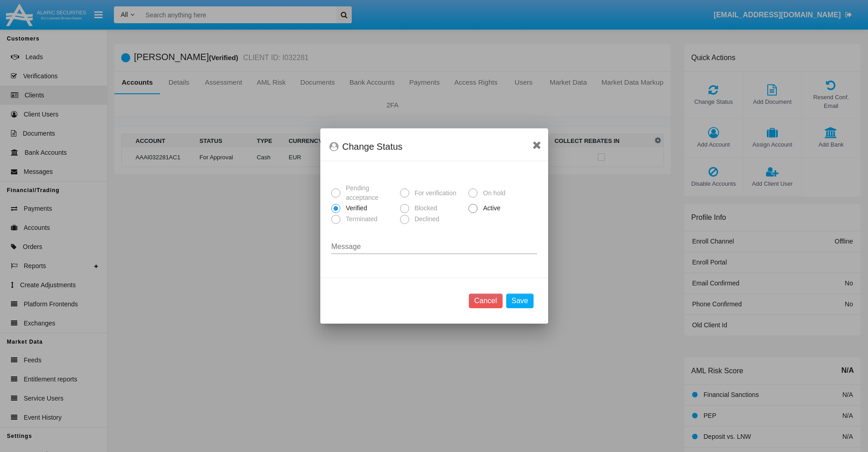 The height and width of the screenshot is (452, 868). What do you see at coordinates (360, 219) in the screenshot?
I see `span: Terminated` at bounding box center [360, 219].